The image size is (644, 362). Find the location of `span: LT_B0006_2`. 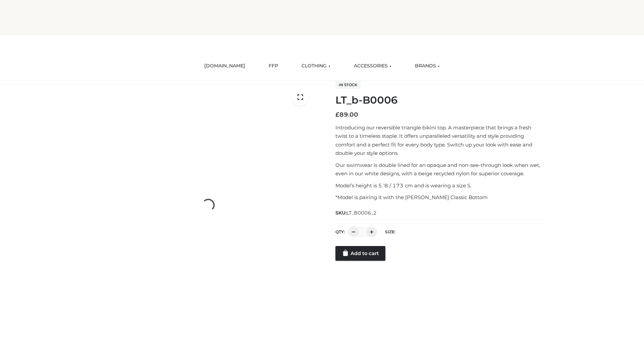

span: LT_B0006_2 is located at coordinates (361, 213).